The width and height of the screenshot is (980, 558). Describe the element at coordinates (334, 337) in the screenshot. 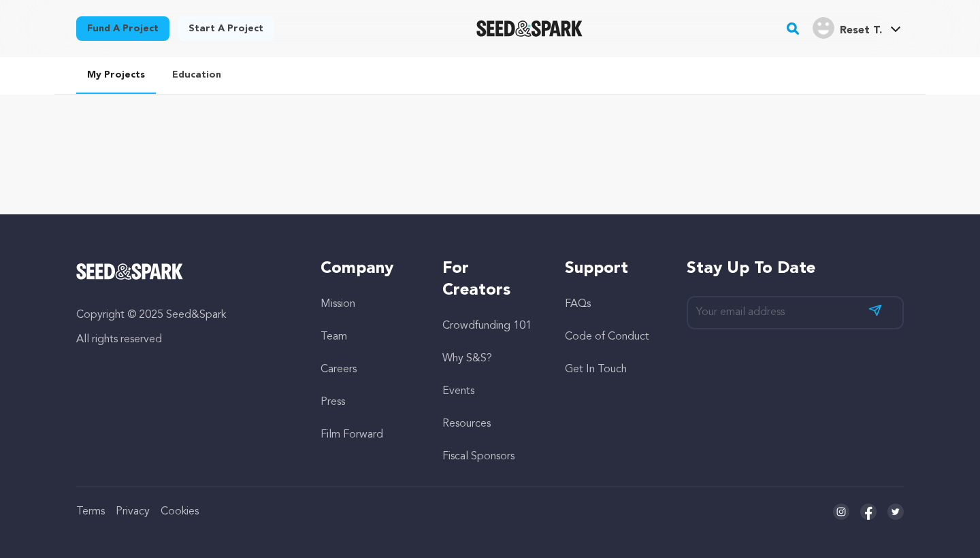

I see `a: Team` at that location.